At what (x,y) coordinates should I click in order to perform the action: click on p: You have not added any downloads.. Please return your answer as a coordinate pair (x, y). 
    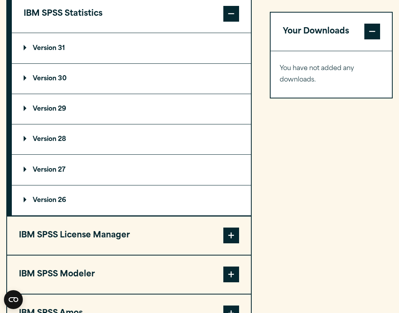
    Looking at the image, I should click on (331, 74).